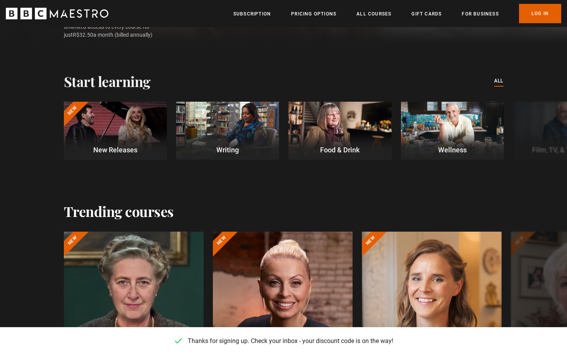 The height and width of the screenshot is (355, 567). Describe the element at coordinates (452, 131) in the screenshot. I see `a: Wellness` at that location.